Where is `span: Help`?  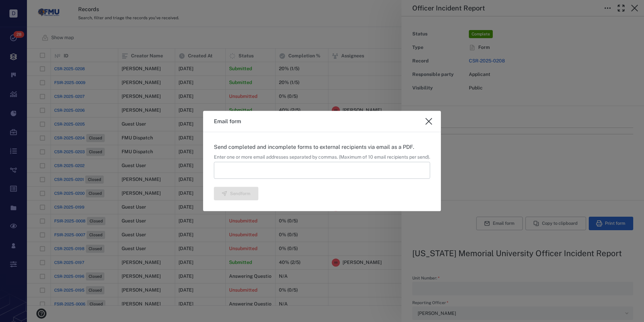
span: Help is located at coordinates (22, 8).